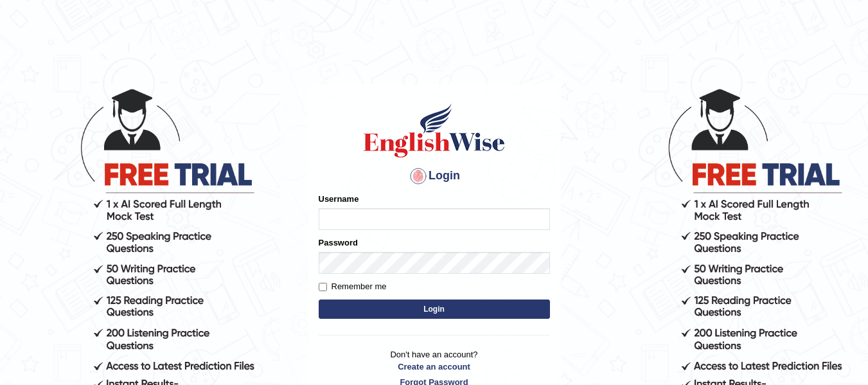 This screenshot has width=868, height=385. Describe the element at coordinates (323, 286) in the screenshot. I see `input: Remember me` at that location.